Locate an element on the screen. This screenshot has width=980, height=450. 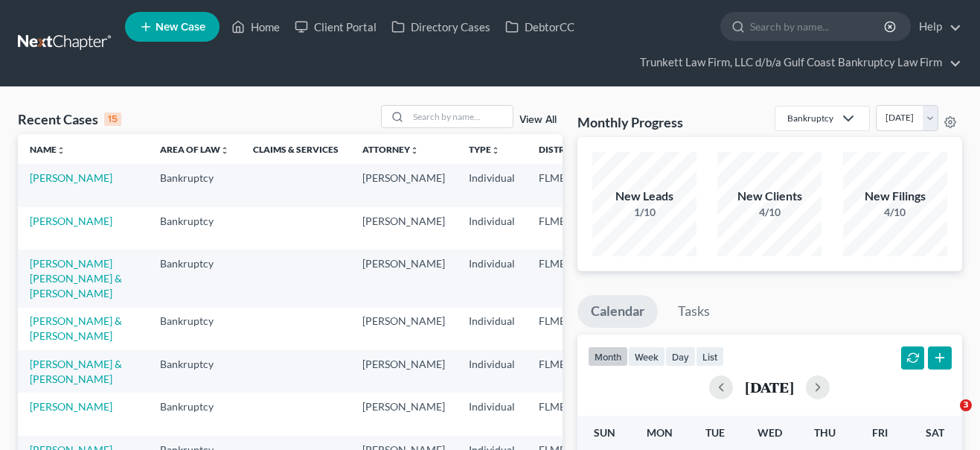
a: Tasks is located at coordinates (693, 311).